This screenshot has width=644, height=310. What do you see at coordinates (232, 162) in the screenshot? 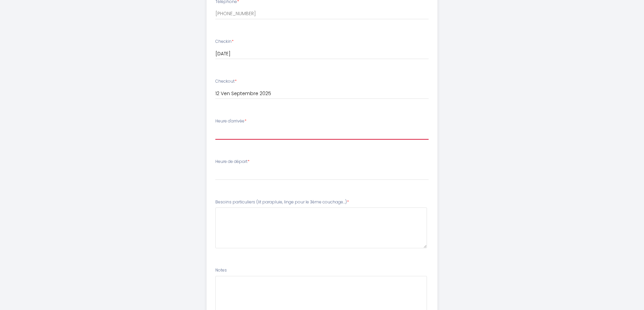
I see `label: Heure de départ` at bounding box center [232, 162].